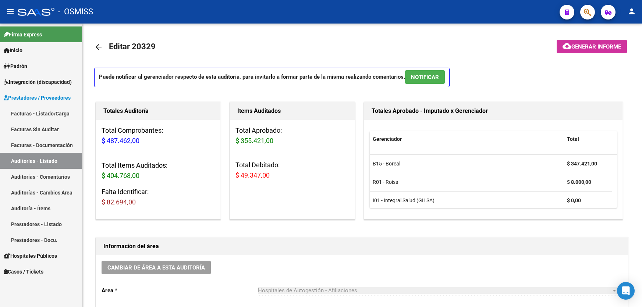 This screenshot has height=307, width=642. I want to click on mat-icon: person, so click(631, 11).